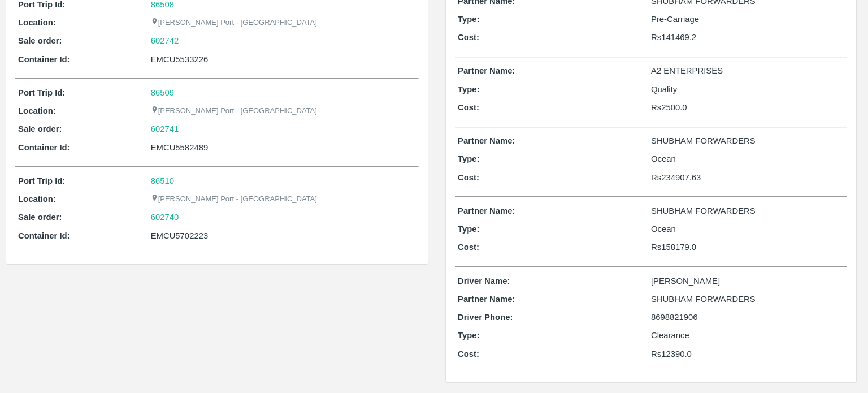 This screenshot has width=868, height=393. I want to click on a: 602740, so click(165, 217).